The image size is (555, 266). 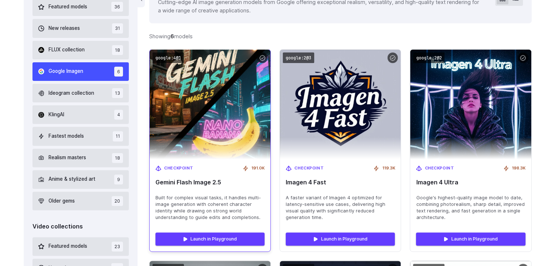 What do you see at coordinates (471, 183) in the screenshot?
I see `span: Imagen 4 Ultra` at bounding box center [471, 183].